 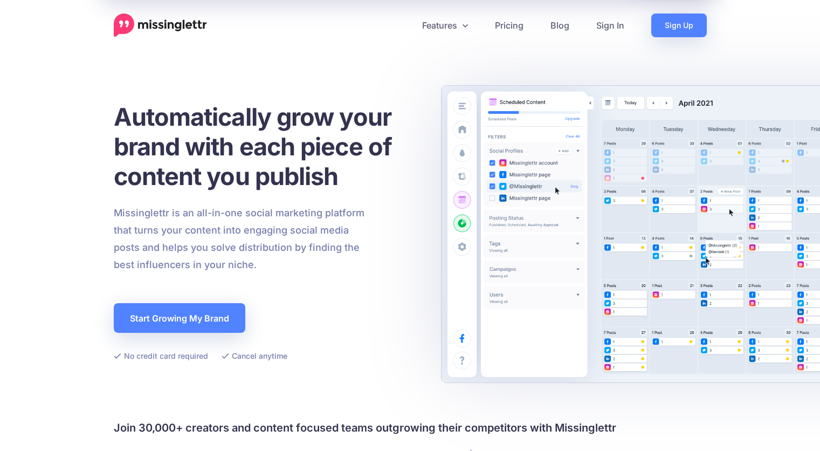 What do you see at coordinates (180, 318) in the screenshot?
I see `a: Start Growing My Brand` at bounding box center [180, 318].